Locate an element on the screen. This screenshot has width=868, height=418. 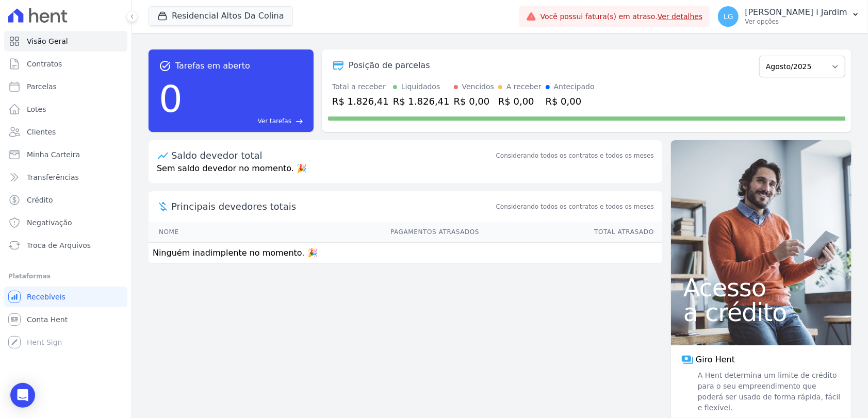
a: Minha Carteira is located at coordinates (65, 155).